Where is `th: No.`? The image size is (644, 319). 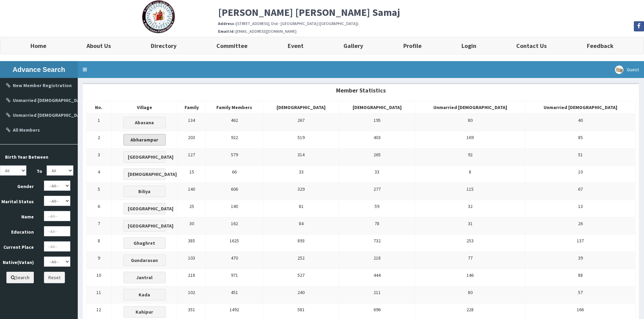 th: No. is located at coordinates (99, 108).